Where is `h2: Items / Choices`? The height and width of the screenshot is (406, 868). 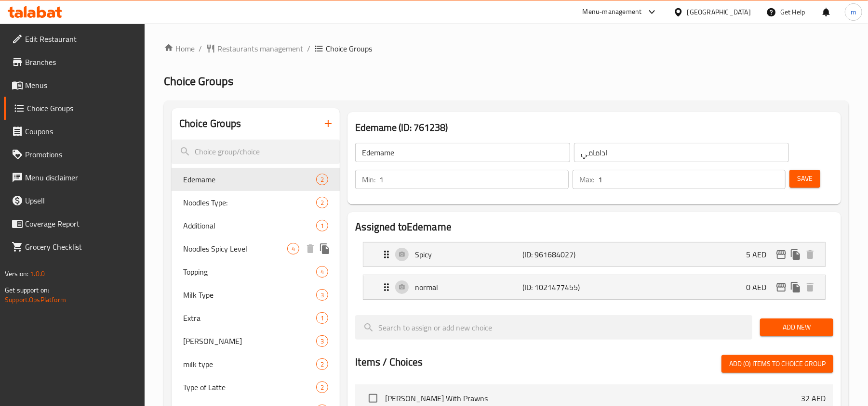
h2: Items / Choices is located at coordinates (389, 363).